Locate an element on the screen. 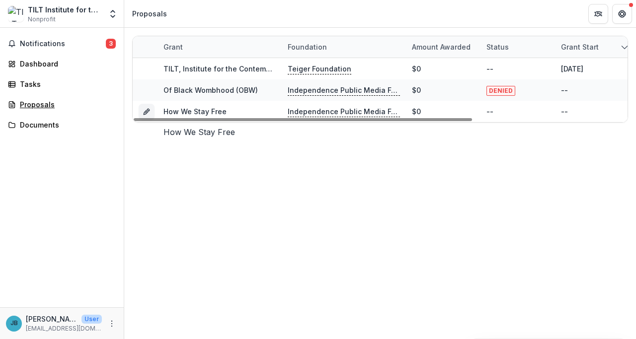 The height and width of the screenshot is (339, 636). a: Tasks is located at coordinates (62, 84).